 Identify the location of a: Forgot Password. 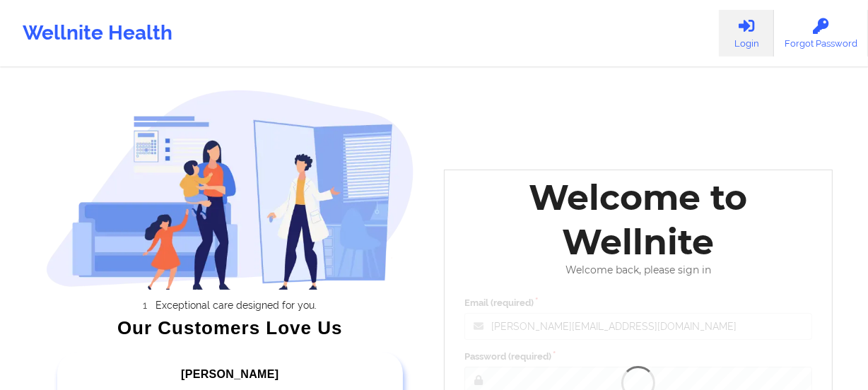
(820, 33).